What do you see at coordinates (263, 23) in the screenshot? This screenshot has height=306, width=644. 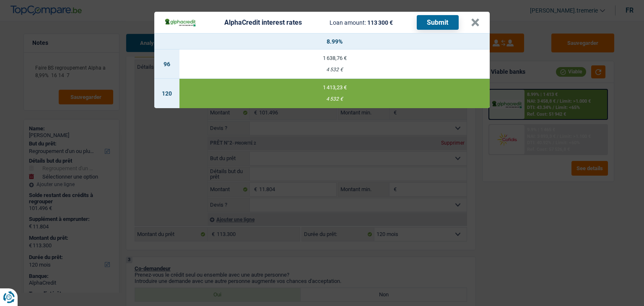 I see `div: AlphaCredit interest rates` at bounding box center [263, 23].